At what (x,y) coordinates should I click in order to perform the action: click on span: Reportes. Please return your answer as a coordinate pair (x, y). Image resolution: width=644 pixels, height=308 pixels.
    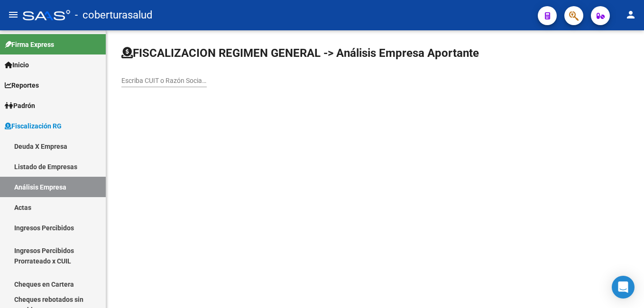
    Looking at the image, I should click on (22, 85).